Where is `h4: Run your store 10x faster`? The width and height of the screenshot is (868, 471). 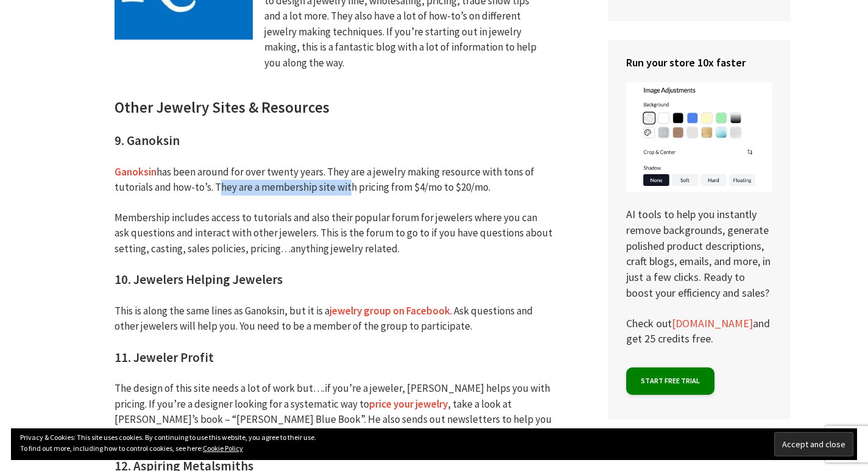 h4: Run your store 10x faster is located at coordinates (700, 62).